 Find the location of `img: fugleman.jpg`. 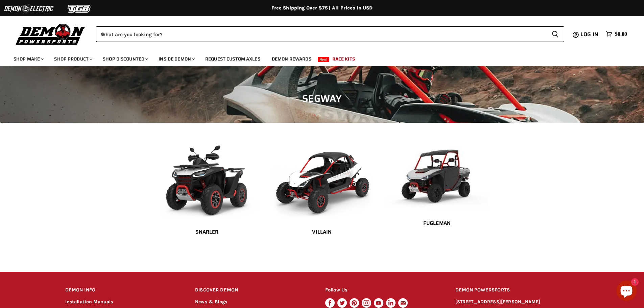

img: fugleman.jpg is located at coordinates (437, 177).